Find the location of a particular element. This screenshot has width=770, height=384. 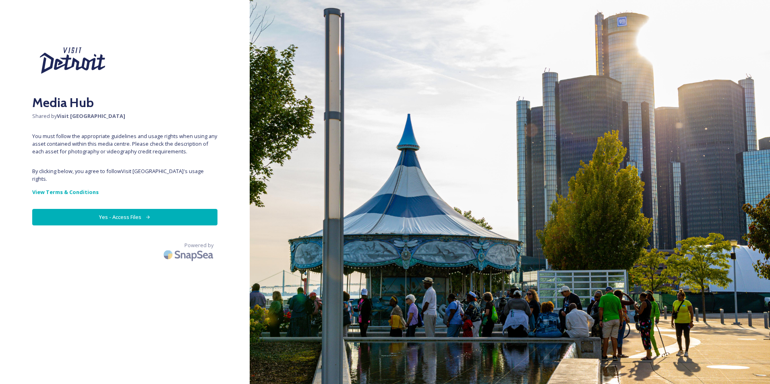

strong: View Terms & Conditions is located at coordinates (65, 192).